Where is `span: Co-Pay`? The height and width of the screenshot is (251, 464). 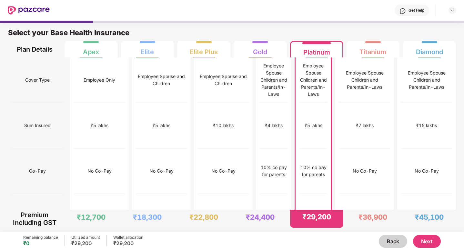
span: Co-Pay is located at coordinates (37, 171).